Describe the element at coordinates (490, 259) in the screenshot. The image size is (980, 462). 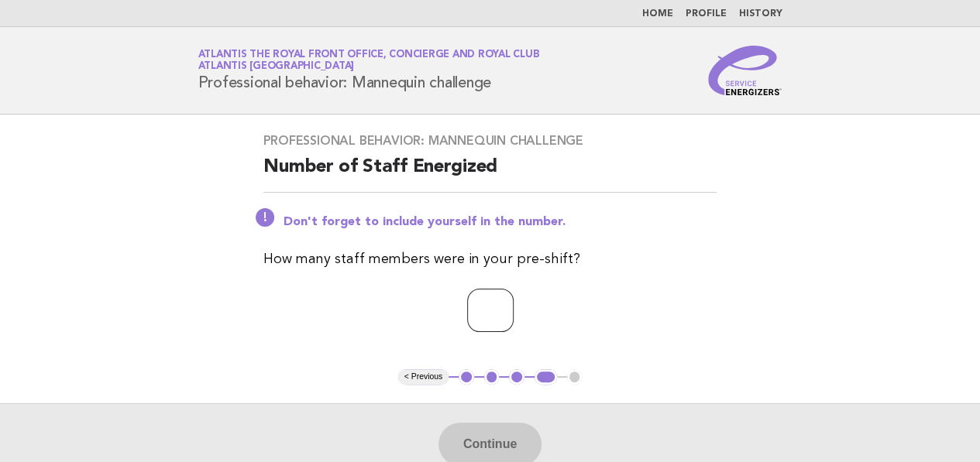
I see `p: How many staff members were in your pre-shift?` at that location.